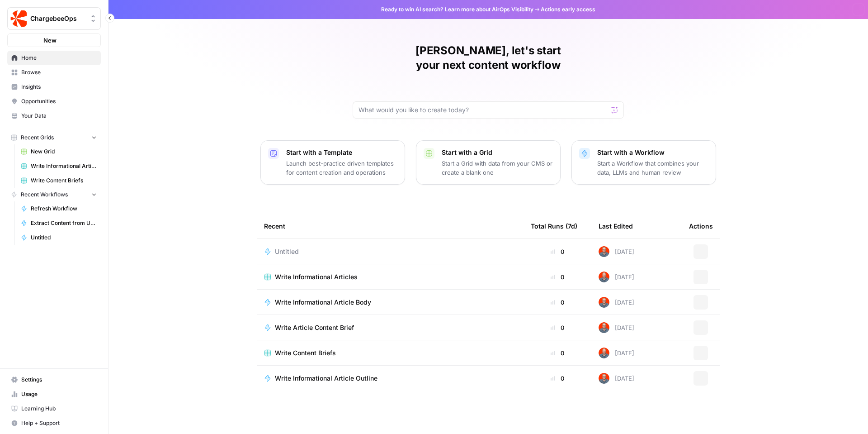 The height and width of the screenshot is (434, 868). Describe the element at coordinates (37, 138) in the screenshot. I see `span: Recent Grids` at that location.